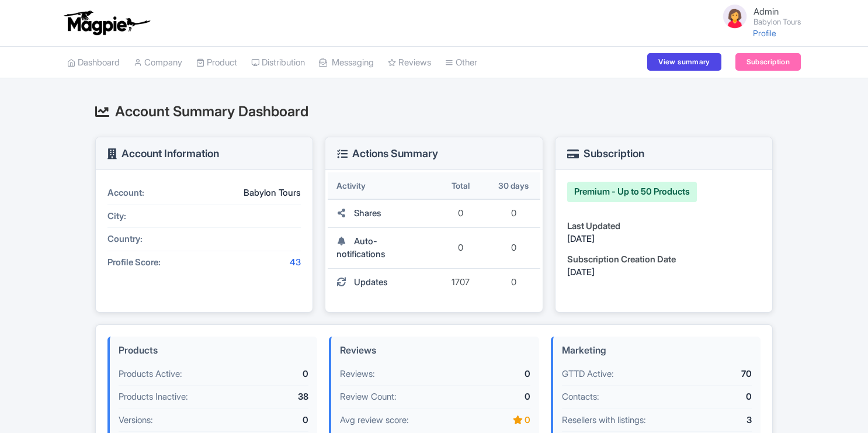  What do you see at coordinates (757, 16) in the screenshot?
I see `a: Admin Babylon Tours` at bounding box center [757, 16].